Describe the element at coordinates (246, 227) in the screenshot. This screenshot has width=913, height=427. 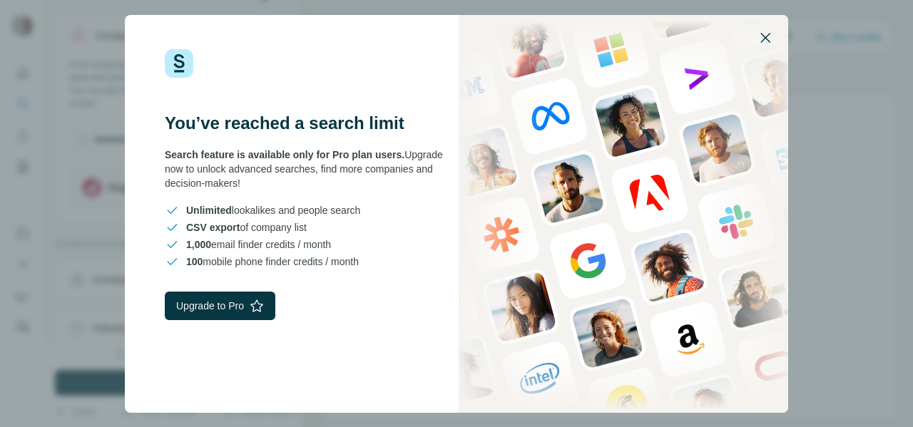
I see `span: of company list` at that location.